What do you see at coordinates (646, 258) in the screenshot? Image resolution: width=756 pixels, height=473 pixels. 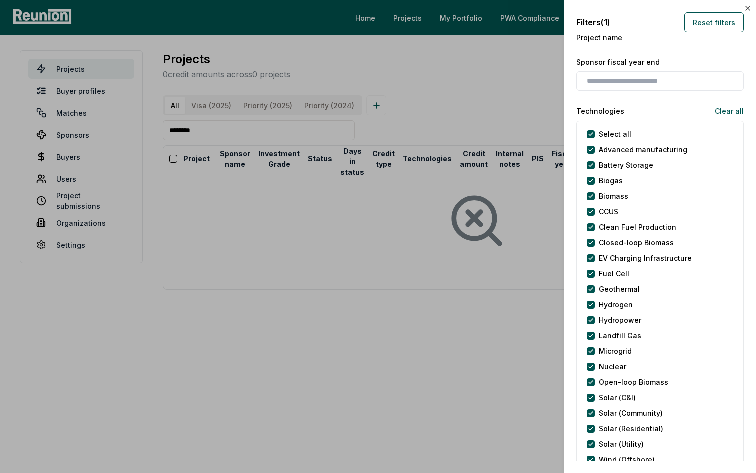 I see `label: EV Charging Infrastructure` at bounding box center [646, 258].